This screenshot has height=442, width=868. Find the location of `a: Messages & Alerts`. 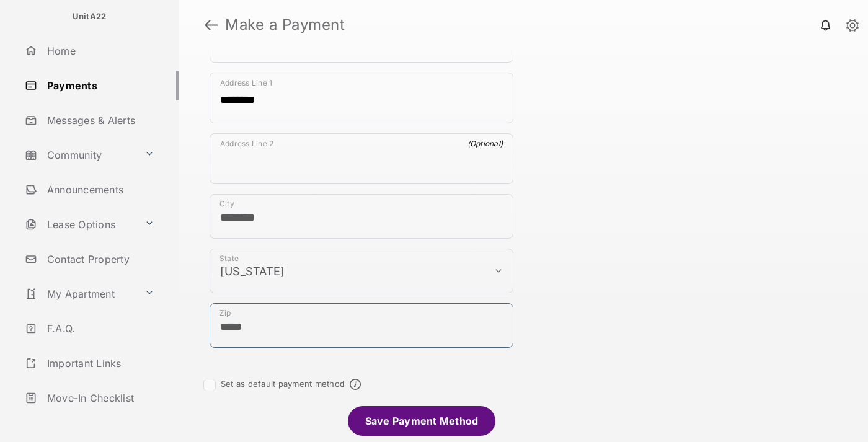

a: Messages & Alerts is located at coordinates (99, 120).